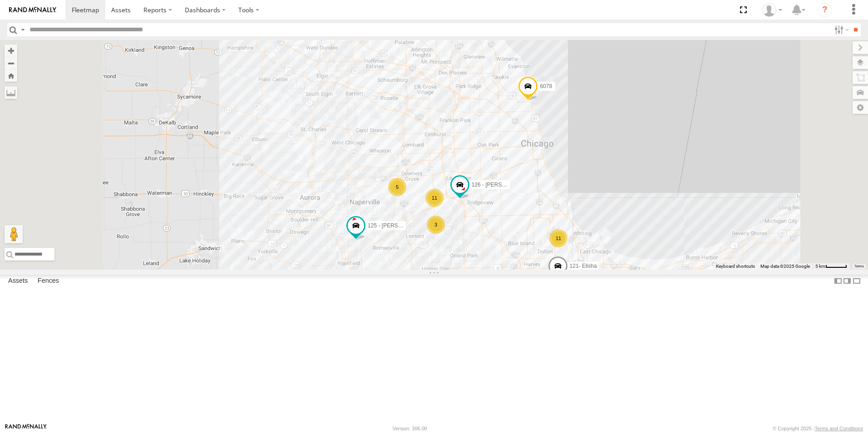 The height and width of the screenshot is (433, 868). What do you see at coordinates (14, 234) in the screenshot?
I see `button: Drag Pegman onto the map to open Street View` at bounding box center [14, 234].